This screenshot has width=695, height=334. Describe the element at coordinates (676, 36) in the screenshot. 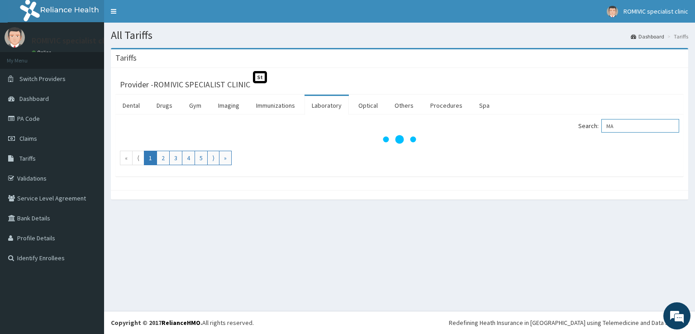

I see `li: Tariffs` at that location.